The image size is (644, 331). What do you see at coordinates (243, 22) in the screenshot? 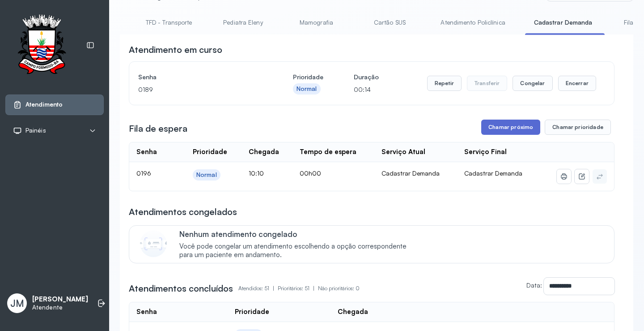
I see `a: Pediatra Eleny` at bounding box center [243, 22].